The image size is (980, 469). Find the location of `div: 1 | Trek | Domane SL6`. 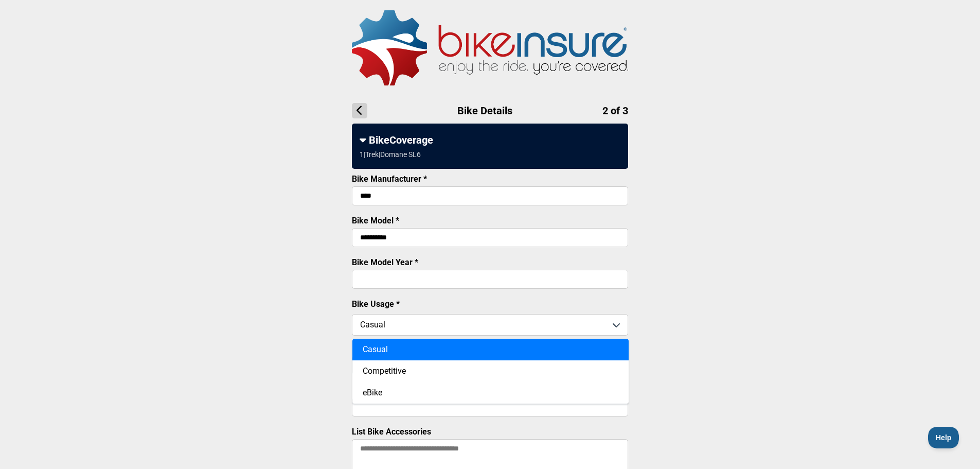

div: 1 | Trek | Domane SL6 is located at coordinates (390, 154).